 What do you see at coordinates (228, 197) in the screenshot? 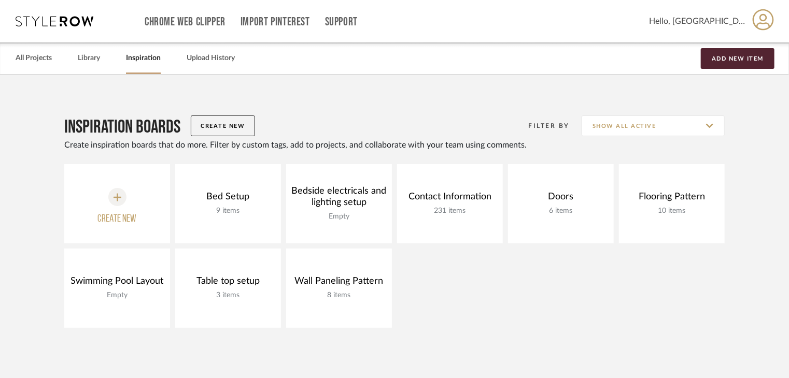
I see `div: Bed Setup` at bounding box center [228, 197].